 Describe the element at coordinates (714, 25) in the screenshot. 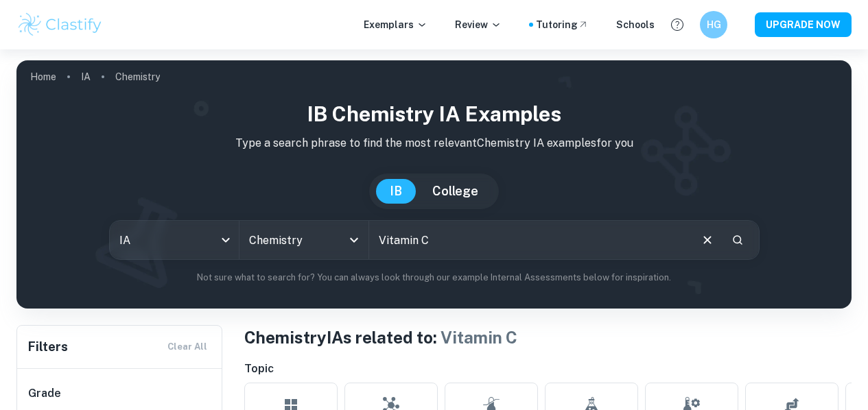

I see `h6: HG` at that location.